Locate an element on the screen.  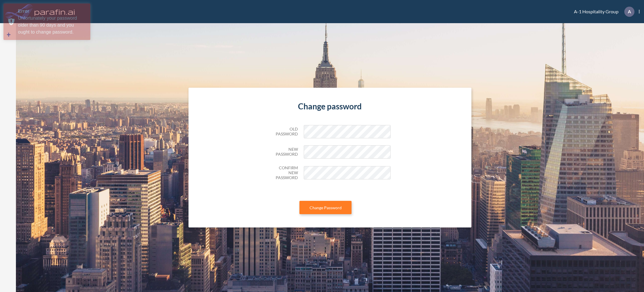
div: Error is located at coordinates (52, 11).